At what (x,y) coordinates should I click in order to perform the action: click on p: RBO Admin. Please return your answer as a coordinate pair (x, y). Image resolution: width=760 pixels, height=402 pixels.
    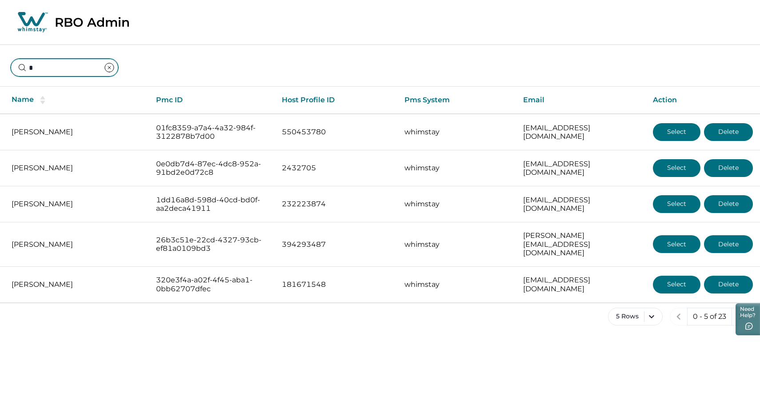
    Looking at the image, I should click on (92, 22).